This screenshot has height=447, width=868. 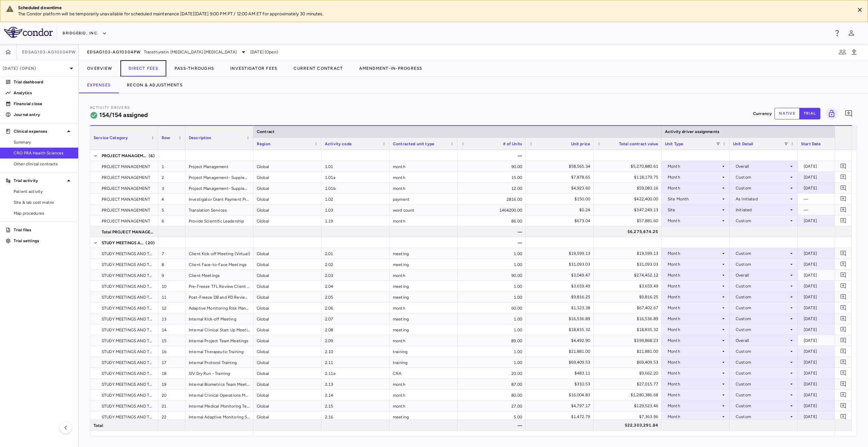 What do you see at coordinates (492, 373) in the screenshot?
I see `div: 20.00` at bounding box center [492, 373].